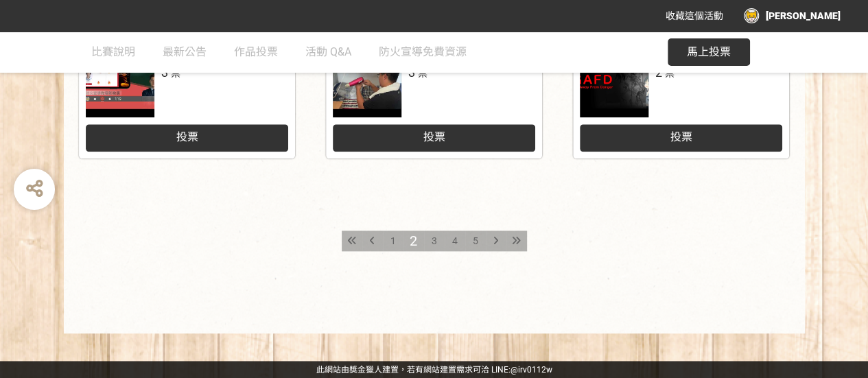 The height and width of the screenshot is (378, 868). What do you see at coordinates (709, 52) in the screenshot?
I see `span: 馬上投票` at bounding box center [709, 52].